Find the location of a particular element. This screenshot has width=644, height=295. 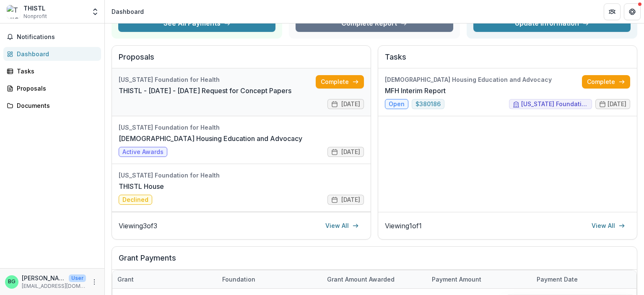

a: Tasks is located at coordinates (52, 71).